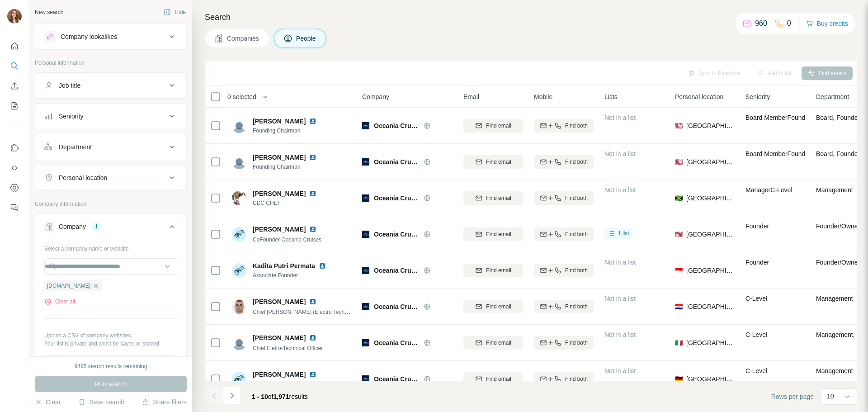 The image size is (868, 412). Describe the element at coordinates (89, 36) in the screenshot. I see `div: Company lookalikes` at that location.